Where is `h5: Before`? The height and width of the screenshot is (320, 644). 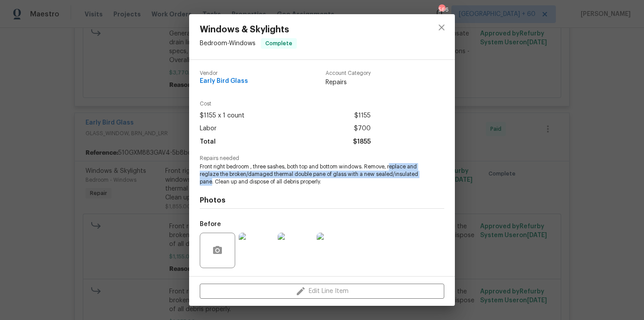 h5: Before is located at coordinates (210, 224).